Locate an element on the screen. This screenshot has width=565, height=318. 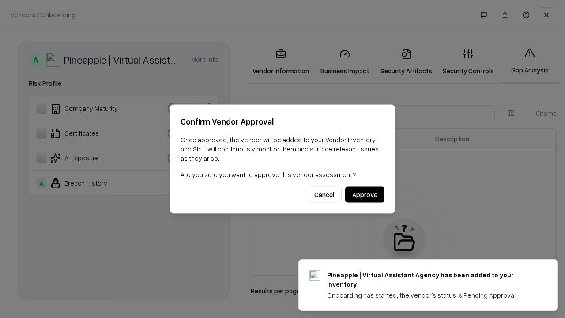
h2: Confirm Vendor Approval is located at coordinates (282, 121).